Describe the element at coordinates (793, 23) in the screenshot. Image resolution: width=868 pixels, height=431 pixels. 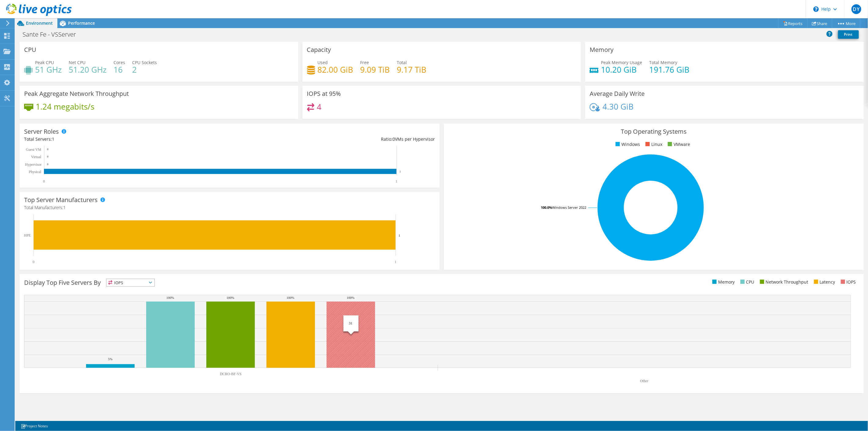
I see `a: Reports` at that location.